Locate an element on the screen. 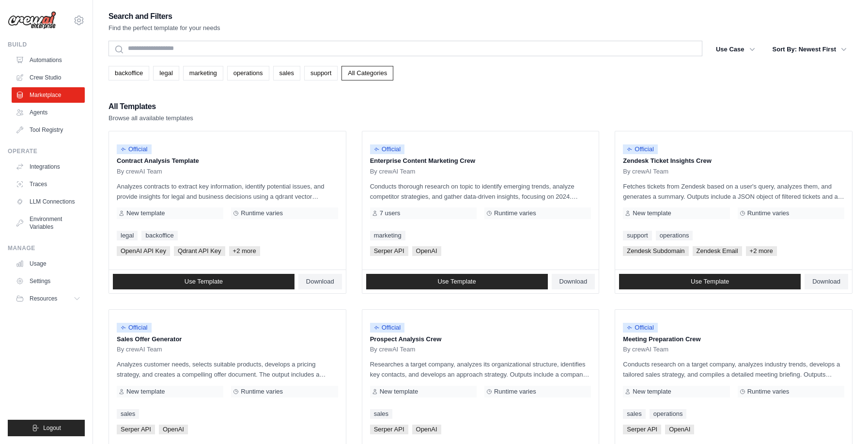  span: Resources is located at coordinates (43, 299).